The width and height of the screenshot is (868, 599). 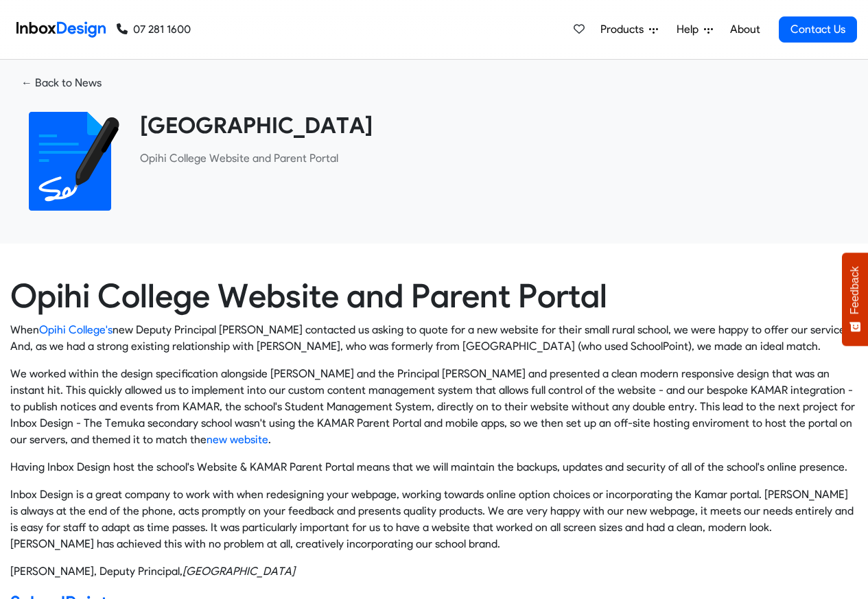 What do you see at coordinates (237, 439) in the screenshot?
I see `a: new website` at bounding box center [237, 439].